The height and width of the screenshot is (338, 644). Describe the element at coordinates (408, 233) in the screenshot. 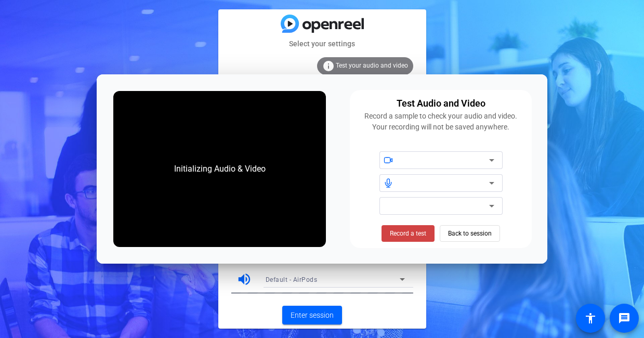

I see `span: Record a test` at that location.